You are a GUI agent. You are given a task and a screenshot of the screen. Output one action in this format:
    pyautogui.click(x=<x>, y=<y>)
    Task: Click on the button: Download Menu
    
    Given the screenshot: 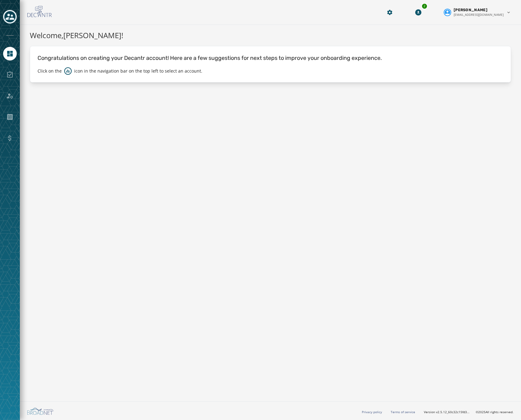 What is the action you would take?
    pyautogui.click(x=418, y=12)
    